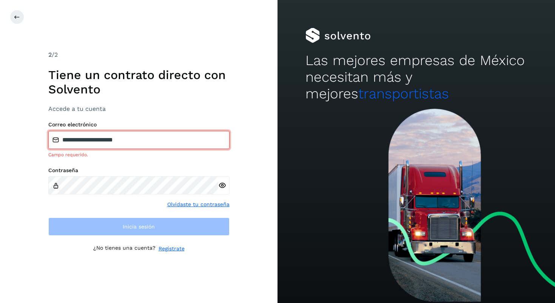 The image size is (555, 303). I want to click on button: Inicia sesión, so click(139, 226).